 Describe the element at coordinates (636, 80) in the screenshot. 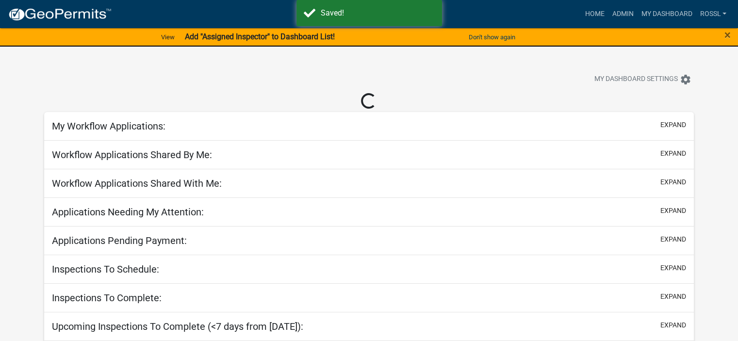

I see `span: My Dashboard Settings` at that location.